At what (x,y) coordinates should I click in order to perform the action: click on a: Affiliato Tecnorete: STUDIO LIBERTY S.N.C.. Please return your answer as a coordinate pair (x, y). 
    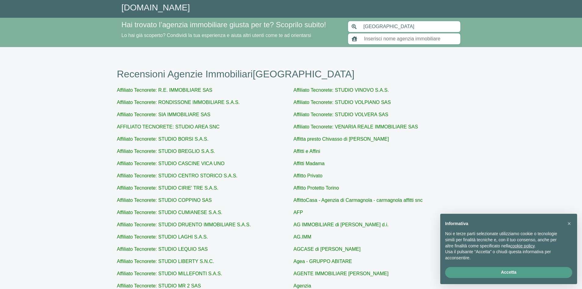
    Looking at the image, I should click on (165, 261).